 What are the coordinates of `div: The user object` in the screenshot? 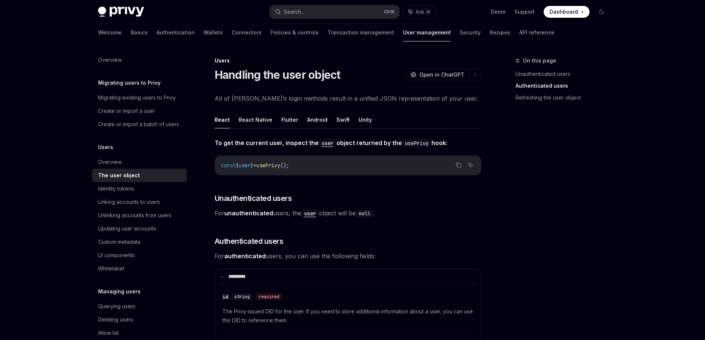 It's located at (119, 175).